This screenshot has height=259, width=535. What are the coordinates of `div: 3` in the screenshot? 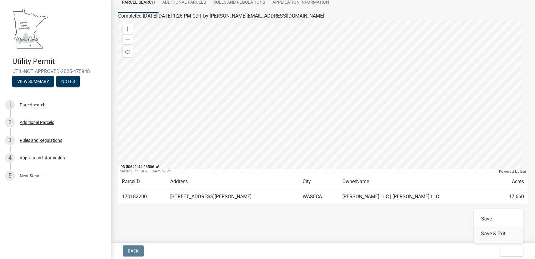 It's located at (10, 140).